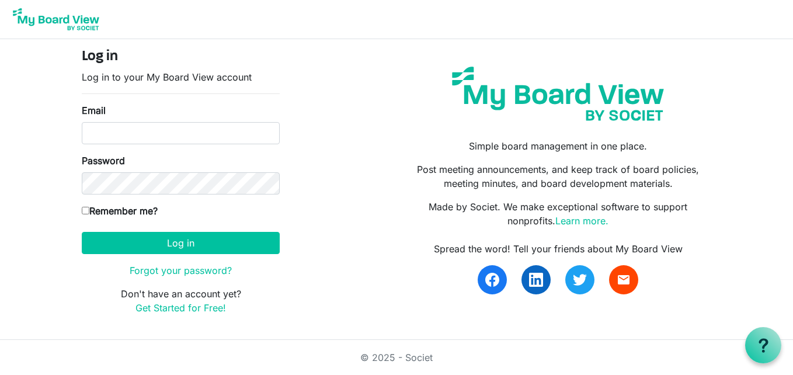 This screenshot has height=375, width=793. I want to click on img: my-board-view-societ.svg, so click(558, 93).